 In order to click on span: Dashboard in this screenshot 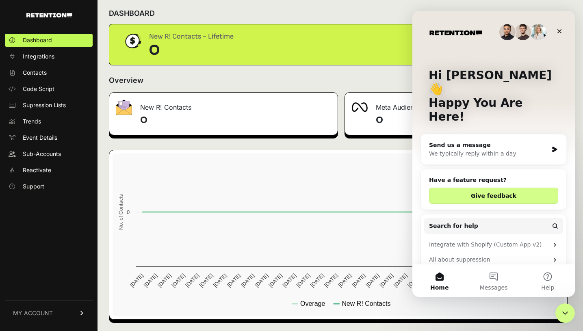, I will do `click(37, 40)`.